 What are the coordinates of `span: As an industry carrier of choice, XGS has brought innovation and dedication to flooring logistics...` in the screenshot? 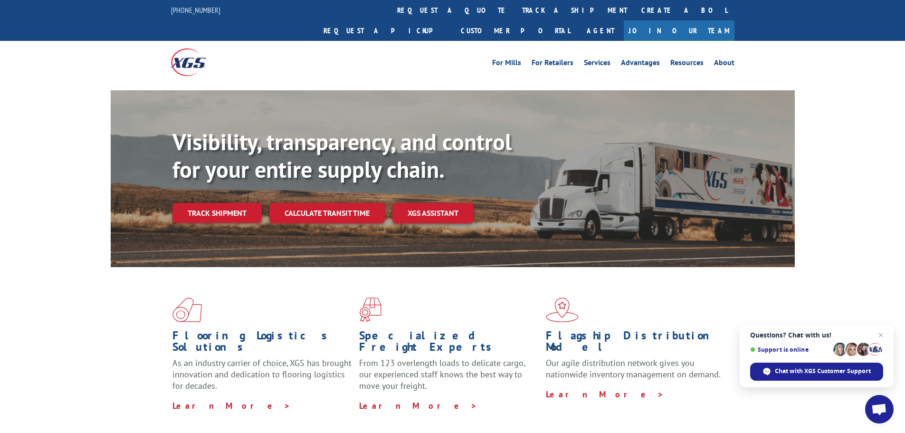 It's located at (262, 374).